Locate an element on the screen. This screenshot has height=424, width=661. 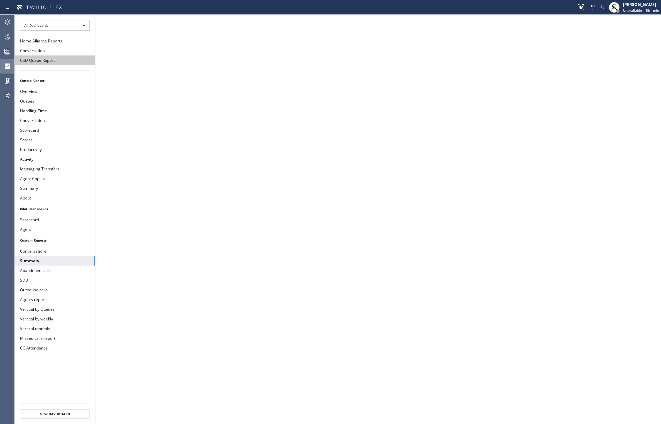
button: Agents report is located at coordinates (55, 299).